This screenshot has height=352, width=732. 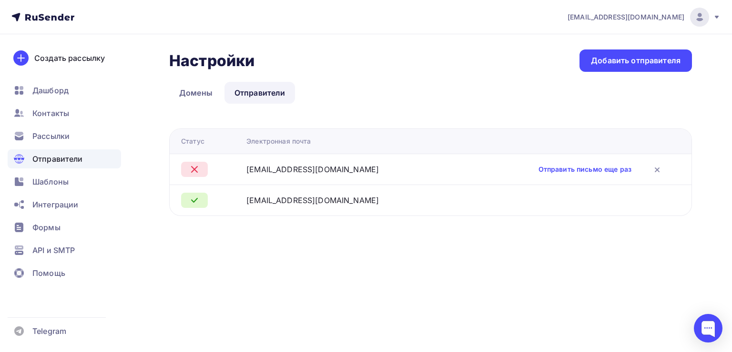 What do you see at coordinates (635, 60) in the screenshot?
I see `div: Добавить отправителя` at bounding box center [635, 60].